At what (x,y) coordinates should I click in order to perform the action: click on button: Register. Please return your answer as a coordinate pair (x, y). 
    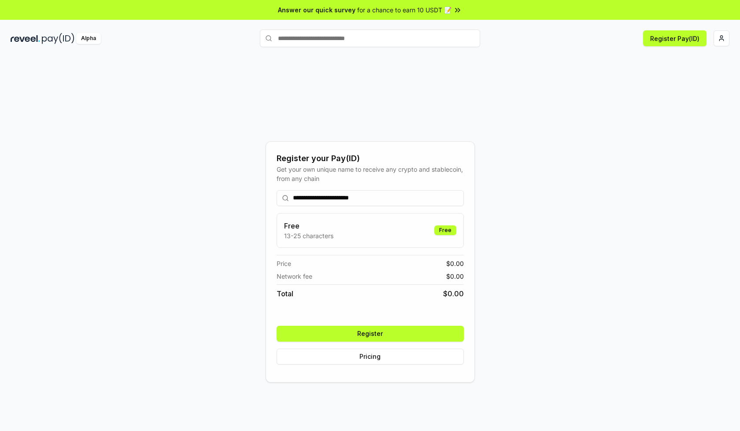
    Looking at the image, I should click on (370, 334).